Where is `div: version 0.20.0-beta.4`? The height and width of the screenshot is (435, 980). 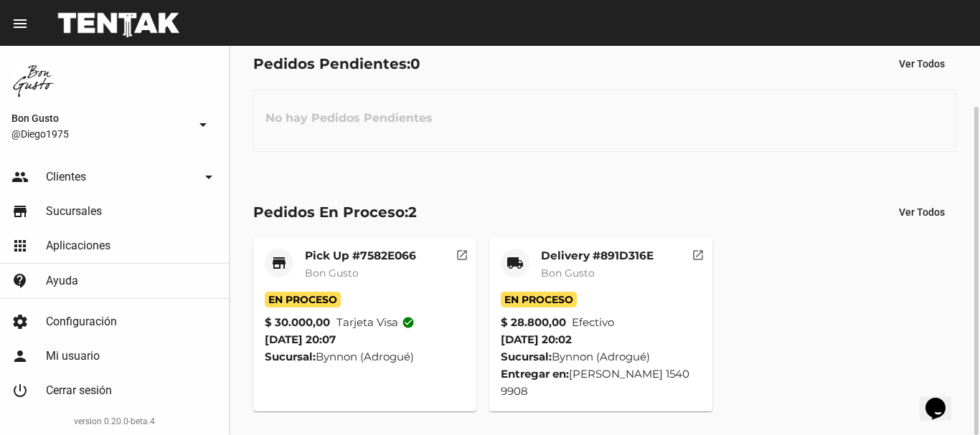 div: version 0.20.0-beta.4 is located at coordinates (114, 422).